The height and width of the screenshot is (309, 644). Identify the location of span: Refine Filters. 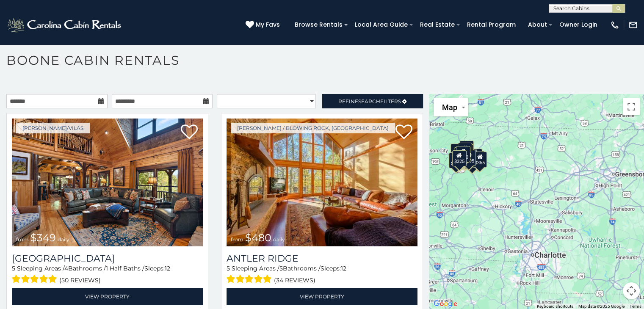
(370, 101).